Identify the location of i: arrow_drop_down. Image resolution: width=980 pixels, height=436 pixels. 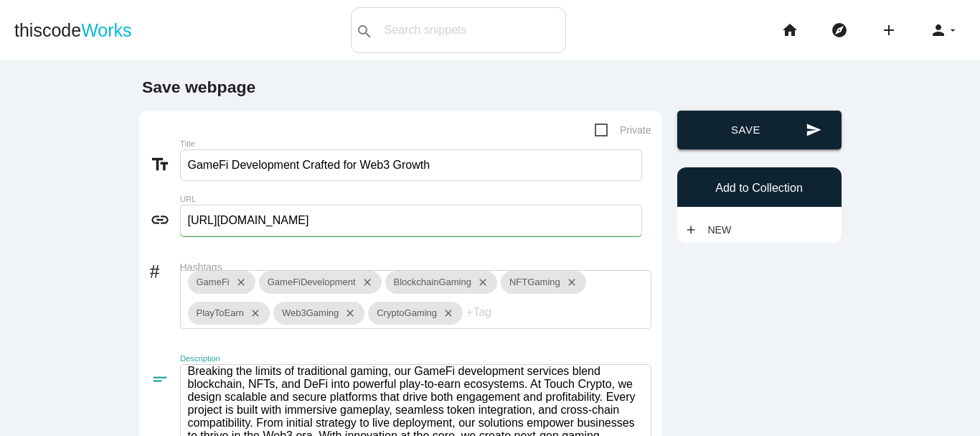
(952, 30).